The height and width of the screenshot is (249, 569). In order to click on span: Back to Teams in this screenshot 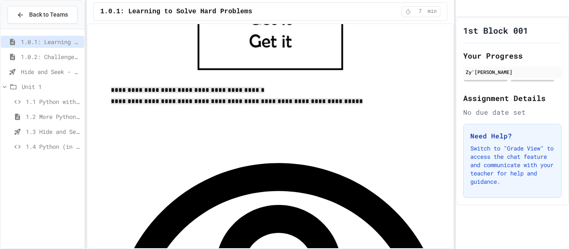, I will do `click(48, 15)`.